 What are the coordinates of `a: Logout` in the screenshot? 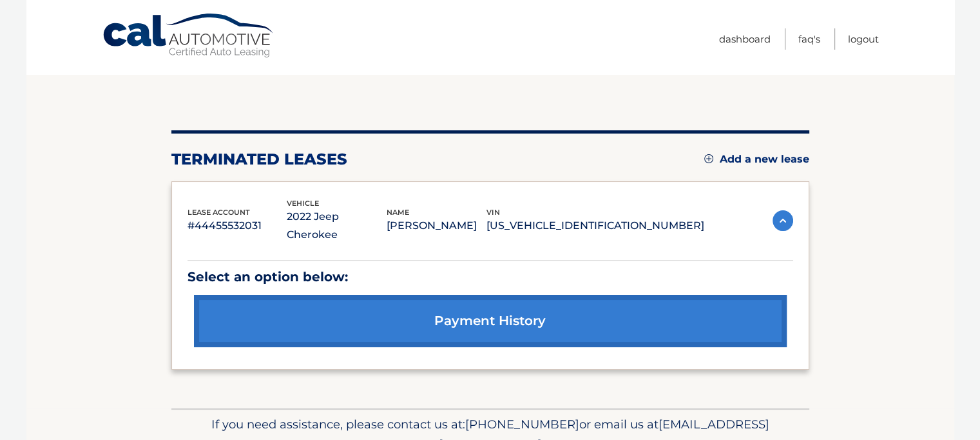 It's located at (863, 38).